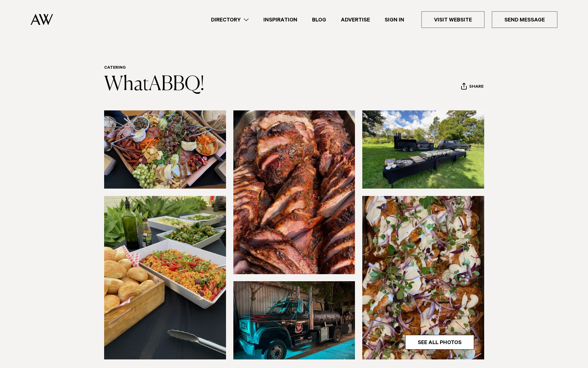 The height and width of the screenshot is (368, 588). Describe the element at coordinates (355, 20) in the screenshot. I see `a: Advertise` at that location.